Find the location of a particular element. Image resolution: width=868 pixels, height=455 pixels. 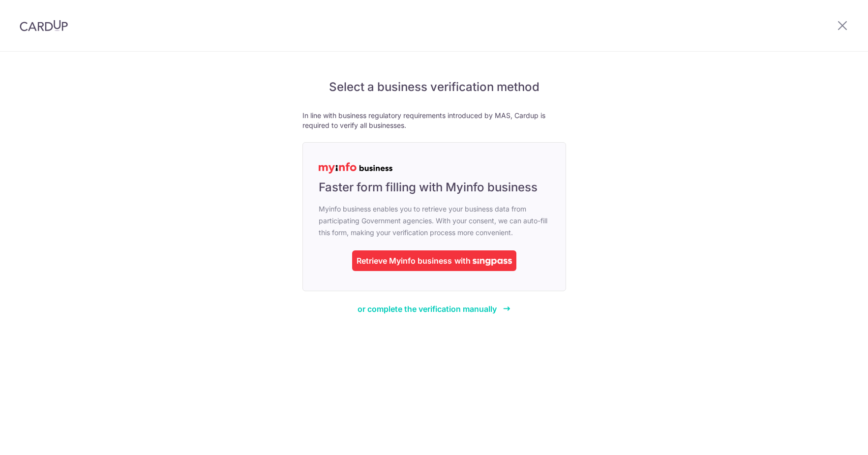

span: Myinfo business enables you to retrieve your business data from participating Government agencies... is located at coordinates (434, 221).